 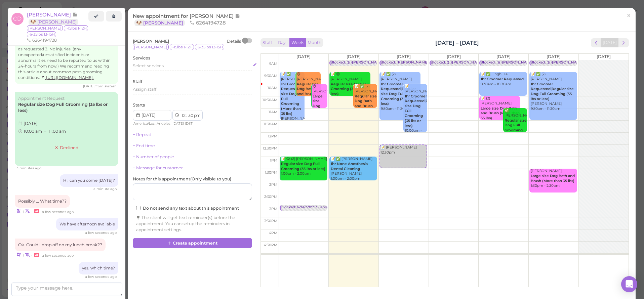 I want to click on span: 2pm, so click(x=273, y=184).